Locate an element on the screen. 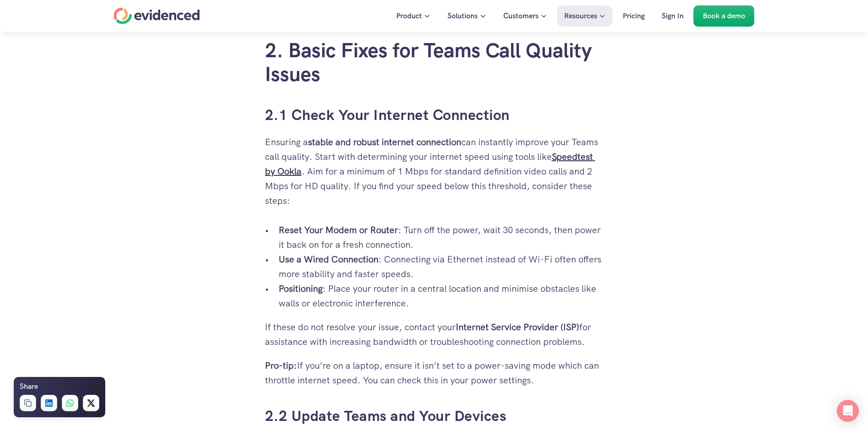 The width and height of the screenshot is (868, 431). strong: Reset Your Modem or Router is located at coordinates (338, 230).